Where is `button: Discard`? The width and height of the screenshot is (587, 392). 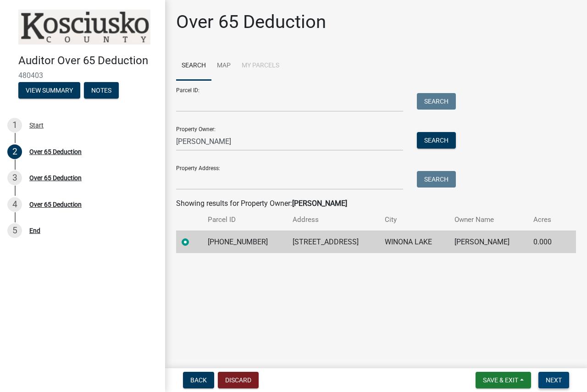
button: Discard is located at coordinates (238, 381).